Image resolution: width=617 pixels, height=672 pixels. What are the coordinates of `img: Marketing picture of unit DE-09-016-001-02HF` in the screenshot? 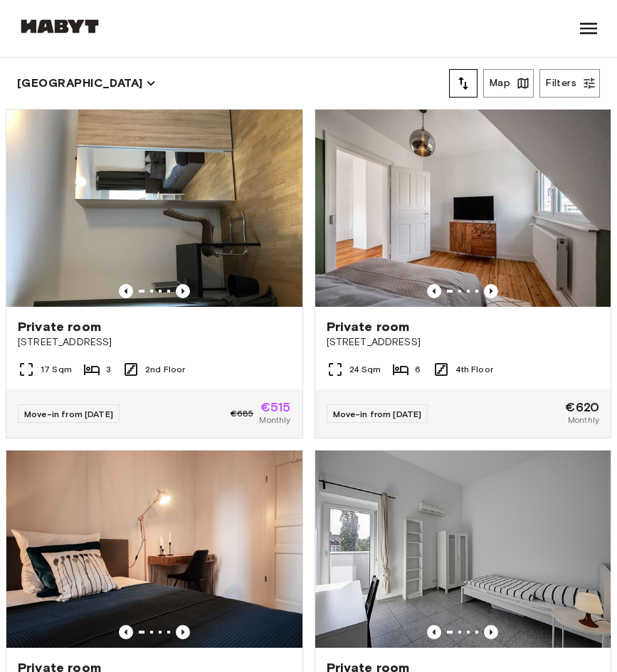 It's located at (463, 208).